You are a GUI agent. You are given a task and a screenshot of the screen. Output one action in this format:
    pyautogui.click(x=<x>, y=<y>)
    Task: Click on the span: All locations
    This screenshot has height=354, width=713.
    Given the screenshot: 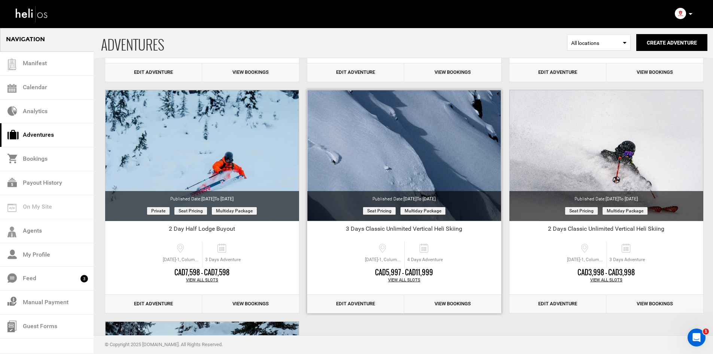 What is the action you would take?
    pyautogui.click(x=599, y=43)
    